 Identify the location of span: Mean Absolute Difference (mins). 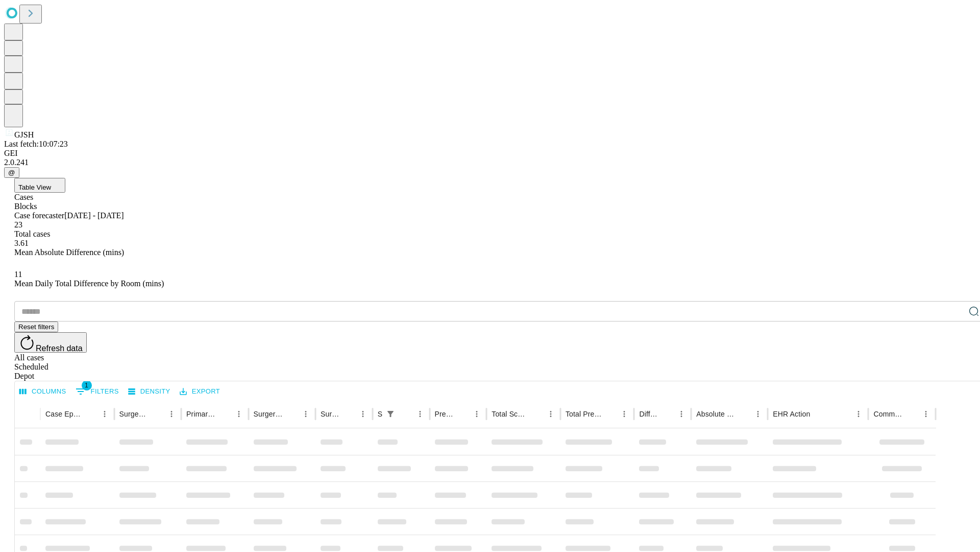
(69, 252).